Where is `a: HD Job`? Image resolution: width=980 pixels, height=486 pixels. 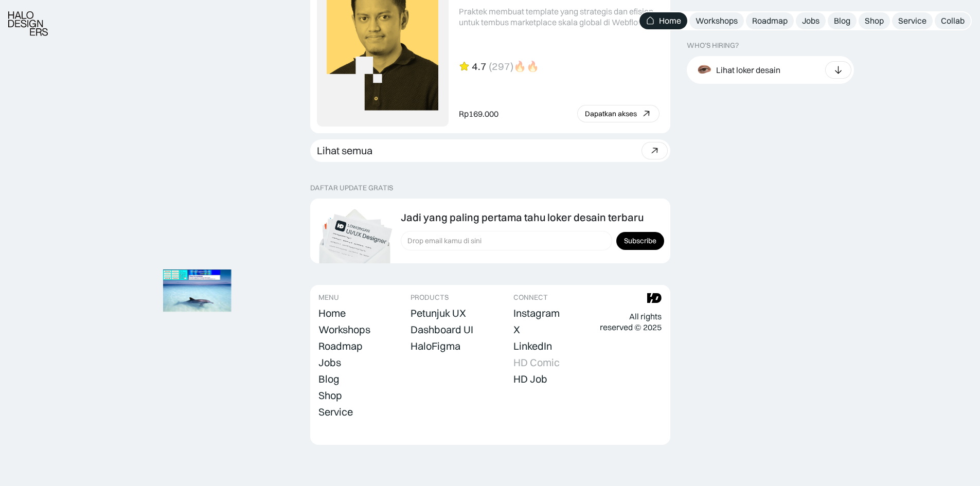 a: HD Job is located at coordinates (530, 379).